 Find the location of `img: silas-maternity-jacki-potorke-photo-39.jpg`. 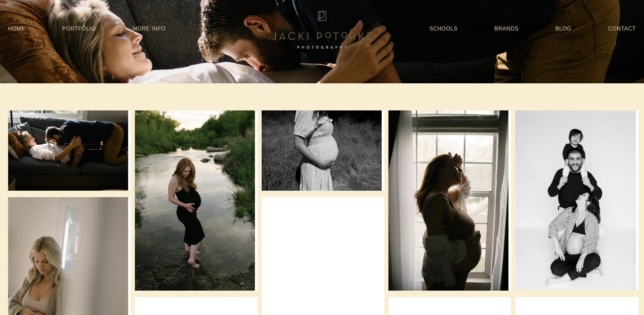

img: silas-maternity-jacki-potorke-photo-39.jpg is located at coordinates (449, 200).